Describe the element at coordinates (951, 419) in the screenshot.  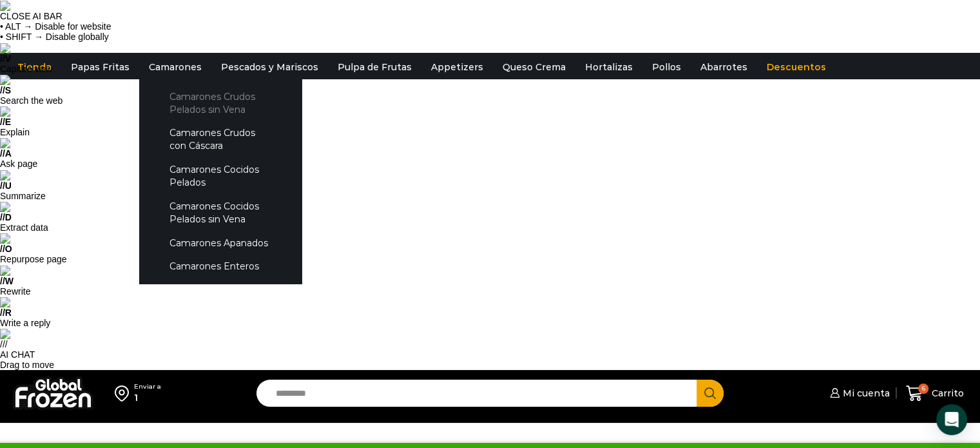
I see `div: Open Intercom Messenger` at that location.